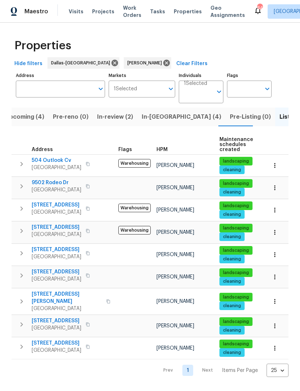 The height and width of the screenshot is (391, 300). I want to click on button: Hide filters, so click(28, 64).